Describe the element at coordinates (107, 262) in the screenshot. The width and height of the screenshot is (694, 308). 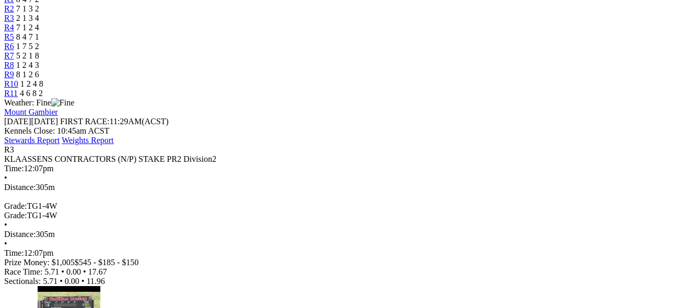
I see `span: $545 - $185 - $150` at that location.